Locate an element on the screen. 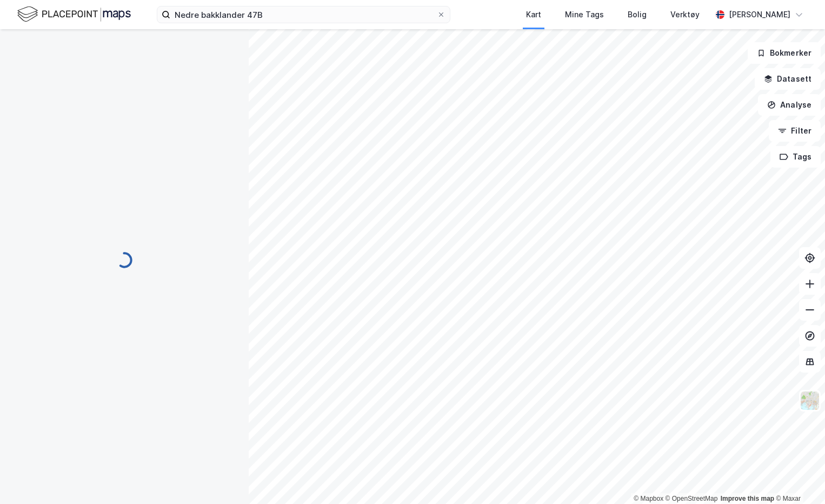 The width and height of the screenshot is (825, 504). a: OpenStreetMap is located at coordinates (691, 498).